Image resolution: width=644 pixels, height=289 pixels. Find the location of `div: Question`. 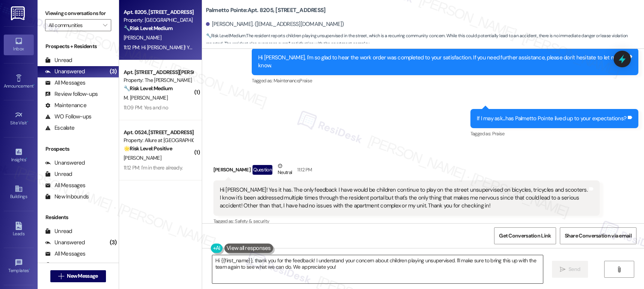

div: Question is located at coordinates (262, 170).